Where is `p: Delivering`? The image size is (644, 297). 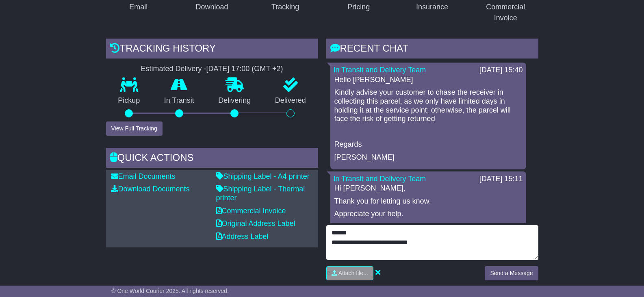 p: Delivering is located at coordinates (235, 101).